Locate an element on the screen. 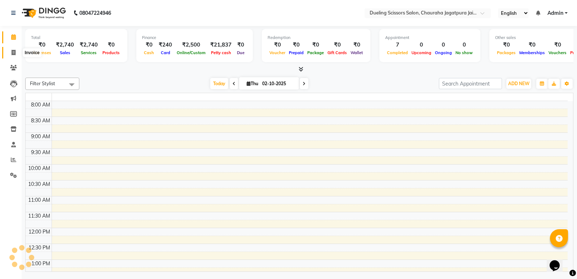 This screenshot has width=577, height=279. span: Products is located at coordinates (111, 53).